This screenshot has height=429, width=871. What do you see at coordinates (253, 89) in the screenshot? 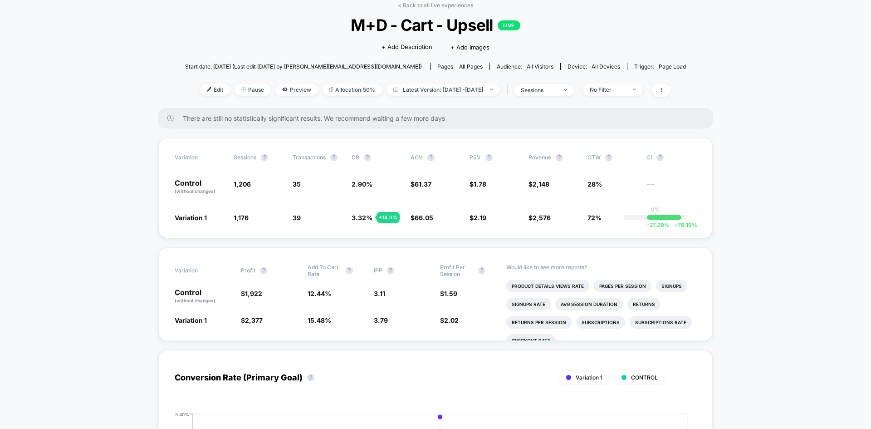
I see `span: Pause` at bounding box center [253, 89].